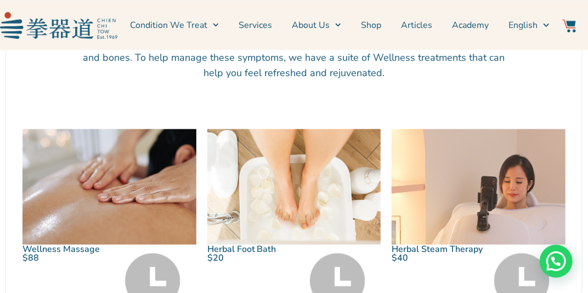 The height and width of the screenshot is (293, 588). Describe the element at coordinates (522, 25) in the screenshot. I see `span: English` at that location.